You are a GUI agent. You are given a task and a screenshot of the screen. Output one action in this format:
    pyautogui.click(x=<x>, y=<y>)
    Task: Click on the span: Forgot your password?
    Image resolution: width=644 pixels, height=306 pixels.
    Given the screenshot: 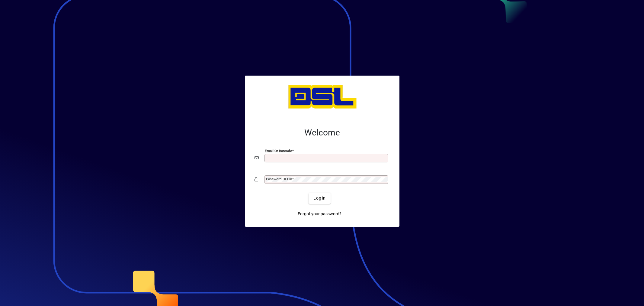 What is the action you would take?
    pyautogui.click(x=319, y=214)
    